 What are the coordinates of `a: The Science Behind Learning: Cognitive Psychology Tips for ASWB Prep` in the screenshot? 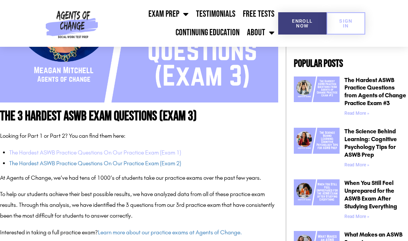 It's located at (370, 143).